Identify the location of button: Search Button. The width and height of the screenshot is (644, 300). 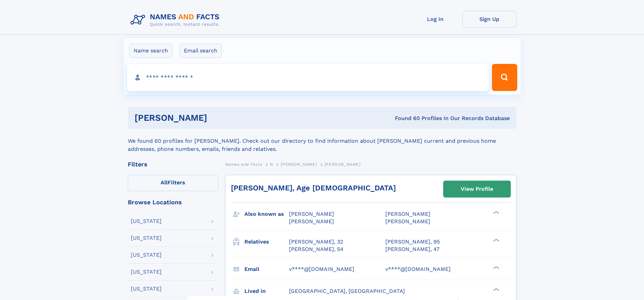
(504, 78).